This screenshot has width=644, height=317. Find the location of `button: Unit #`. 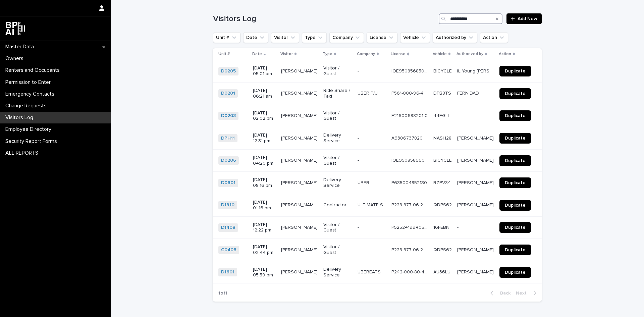

button: Unit # is located at coordinates (227, 38).